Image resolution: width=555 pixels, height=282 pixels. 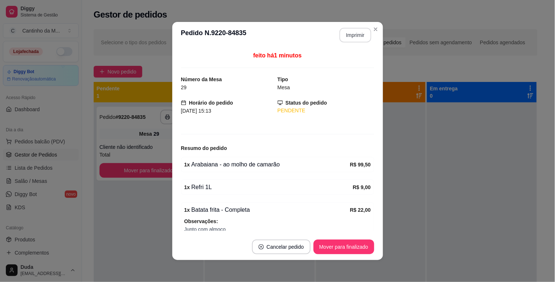 What do you see at coordinates (204, 148) in the screenshot?
I see `strong: Resumo do pedido` at bounding box center [204, 148].